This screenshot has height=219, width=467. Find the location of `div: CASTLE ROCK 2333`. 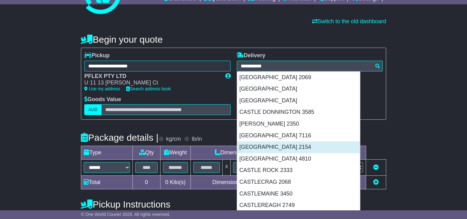

div: CASTLE ROCK 2333 is located at coordinates (299, 170).